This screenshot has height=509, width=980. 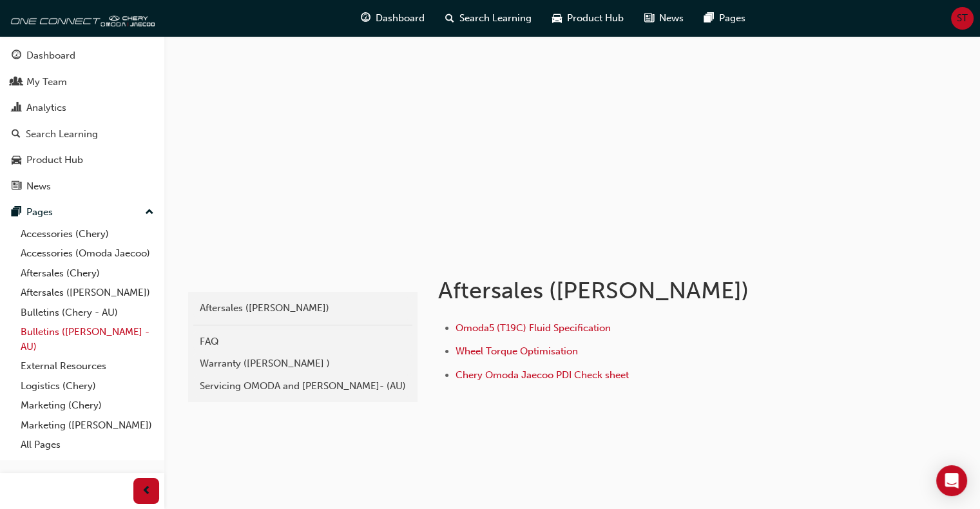 I want to click on a: Aftersales (Chery), so click(x=87, y=273).